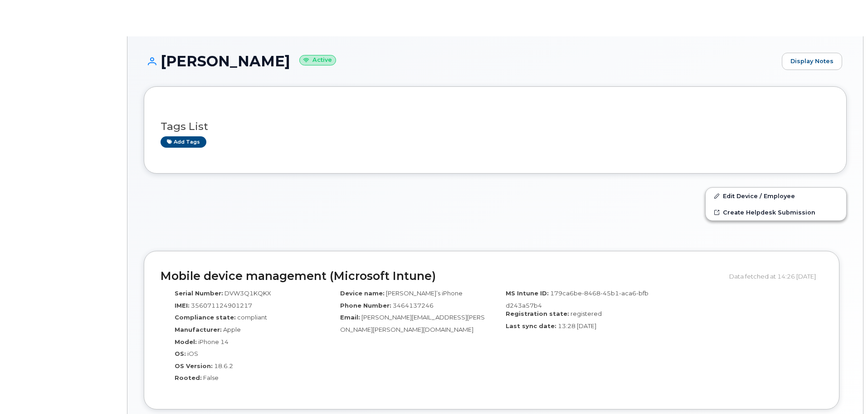 The width and height of the screenshot is (868, 414). Describe the element at coordinates (194, 365) in the screenshot. I see `label: OS Version:` at that location.